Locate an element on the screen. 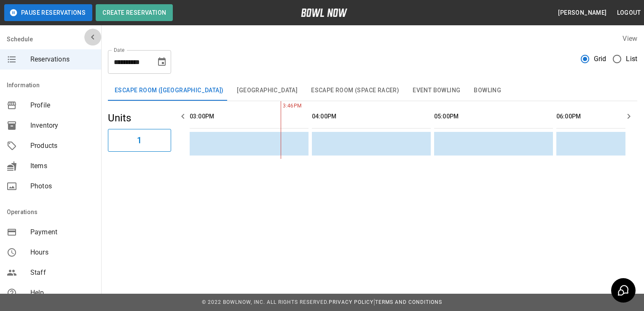  span: Products is located at coordinates (62, 146).